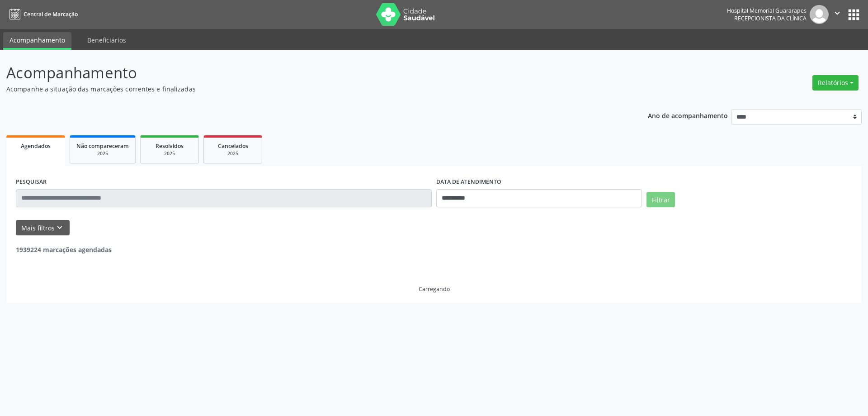 The width and height of the screenshot is (868, 416). Describe the element at coordinates (31, 182) in the screenshot. I see `label: PESQUISAR` at that location.